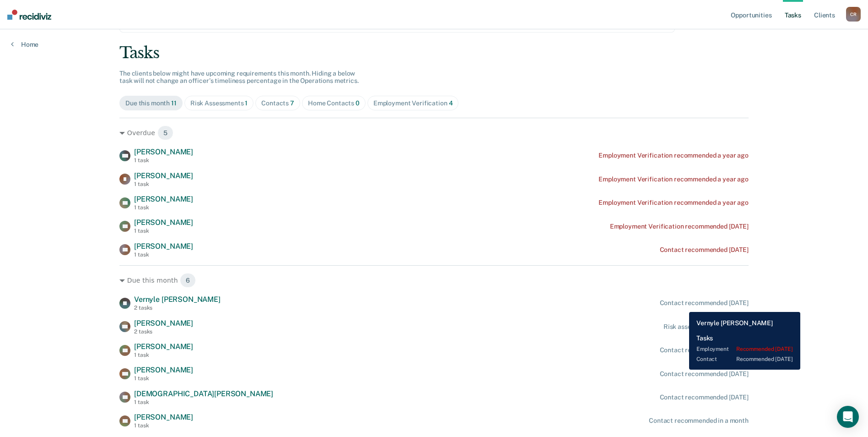 This screenshot has height=437, width=868. What do you see at coordinates (25, 44) in the screenshot?
I see `a: Home` at bounding box center [25, 44].